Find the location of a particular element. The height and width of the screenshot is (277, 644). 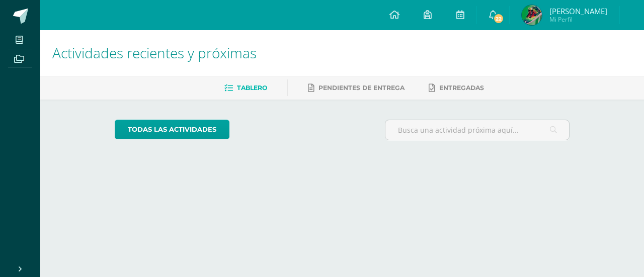

span: Actividades recientes y próximas is located at coordinates (154, 53).